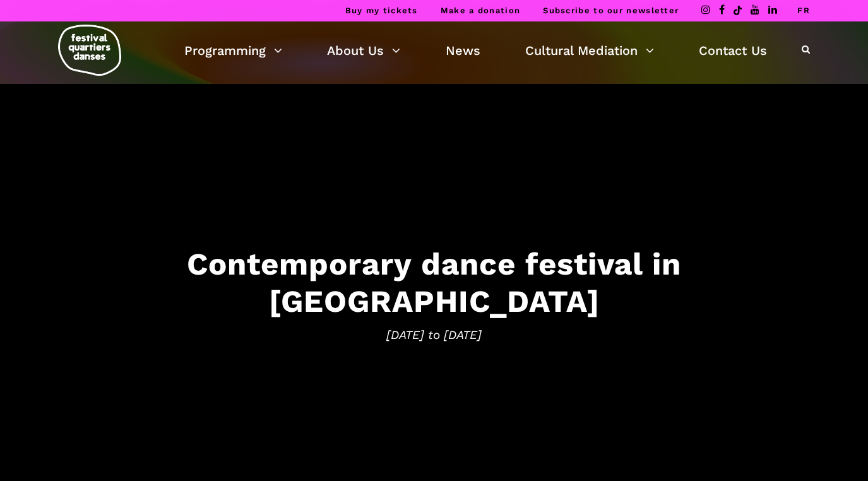  What do you see at coordinates (364, 51) in the screenshot?
I see `a: About Us` at bounding box center [364, 51].